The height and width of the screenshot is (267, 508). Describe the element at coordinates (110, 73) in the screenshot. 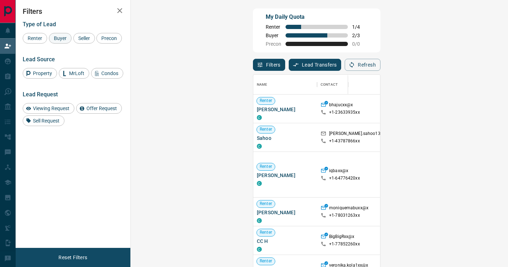

I see `span: Condos` at that location.